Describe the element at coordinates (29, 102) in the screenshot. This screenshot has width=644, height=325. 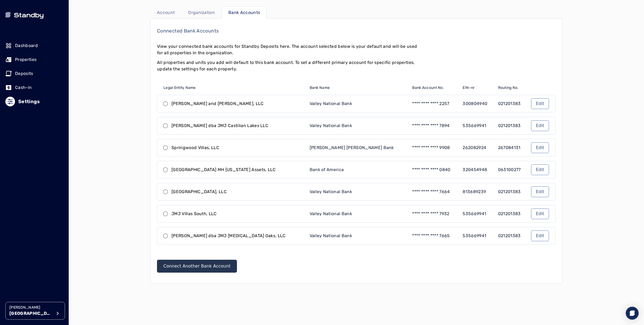
I see `p: Settings` at that location.